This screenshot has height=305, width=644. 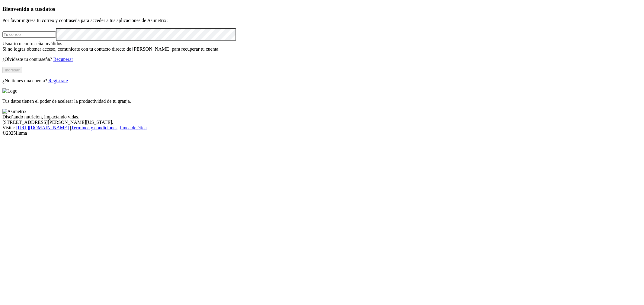 I want to click on p: Tus datos tienen el poder de acelerar la productividad de tu granja., so click(x=322, y=102).